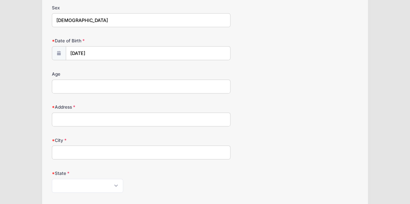 The width and height of the screenshot is (410, 204). I want to click on label: Age, so click(103, 74).